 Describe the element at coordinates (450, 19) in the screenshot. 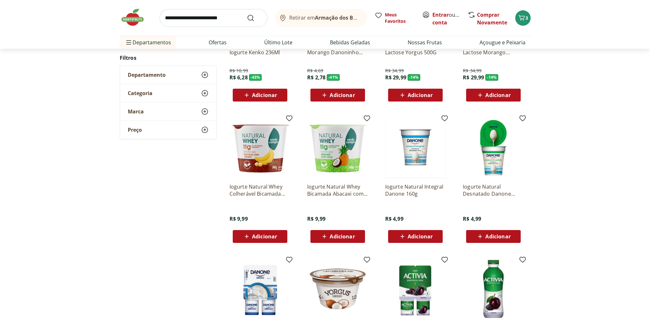

I see `a: Criar conta` at that location.